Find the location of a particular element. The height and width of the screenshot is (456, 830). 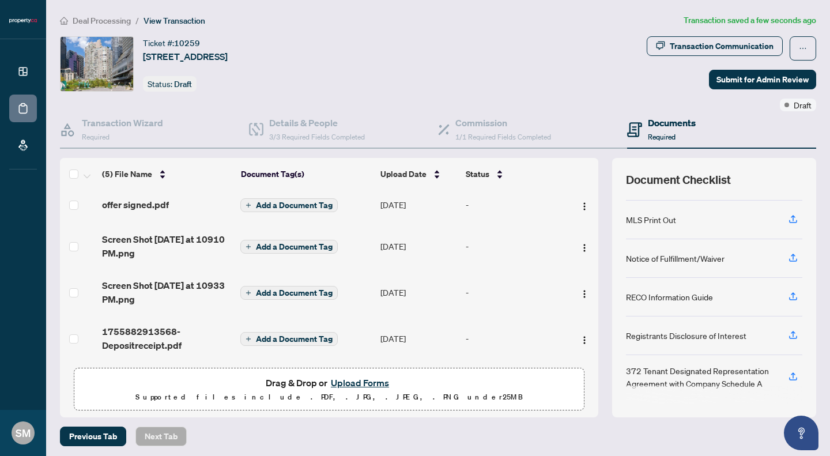

h4: Commission is located at coordinates (503, 123).